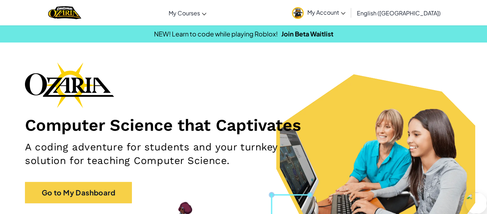 The width and height of the screenshot is (487, 214). I want to click on a: Go to My Dashboard, so click(78, 192).